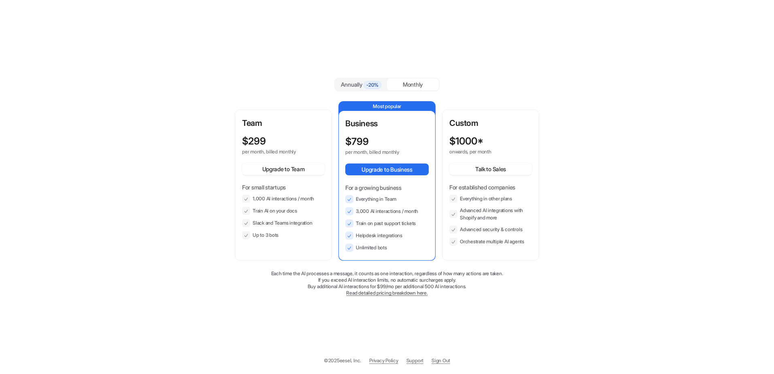 Image resolution: width=774 pixels, height=374 pixels. What do you see at coordinates (387, 280) in the screenshot?
I see `p: If you exceed AI interaction limits, no automatic surcharges apply.` at bounding box center [387, 280].